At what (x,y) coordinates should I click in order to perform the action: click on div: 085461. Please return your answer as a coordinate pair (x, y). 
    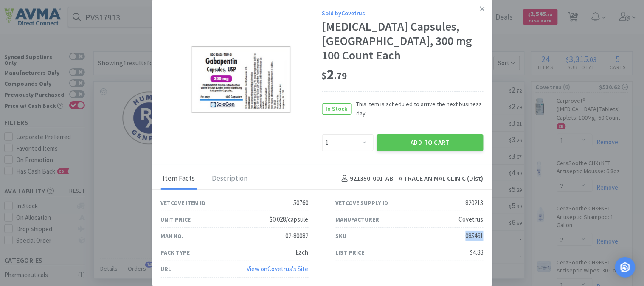
    Looking at the image, I should click on (475, 236).